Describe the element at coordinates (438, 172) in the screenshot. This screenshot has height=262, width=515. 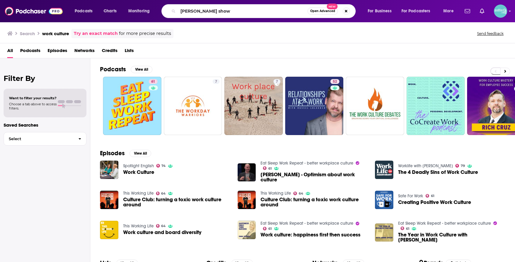
I see `span: The 4 Deadly Sins of Work Culture` at that location.